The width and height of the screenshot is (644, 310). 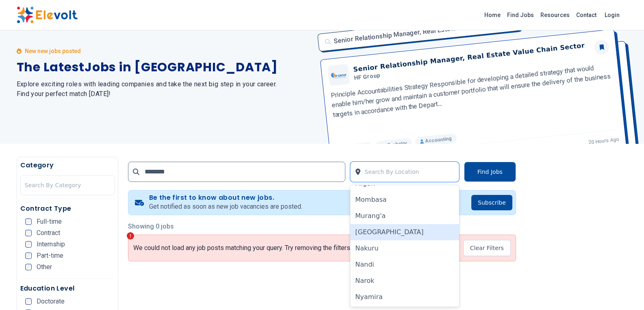 What do you see at coordinates (491, 203) in the screenshot?
I see `button: Subscribe` at bounding box center [491, 203].